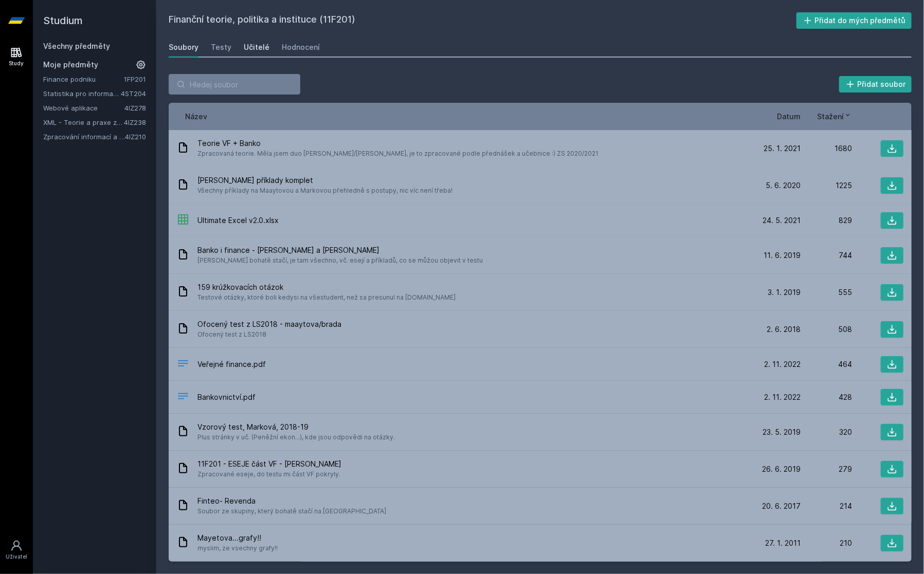  I want to click on div: 320, so click(826, 432).